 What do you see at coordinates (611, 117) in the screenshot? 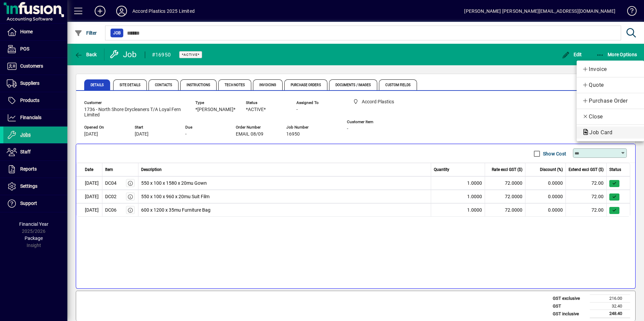
I see `button: Close job` at bounding box center [611, 117].